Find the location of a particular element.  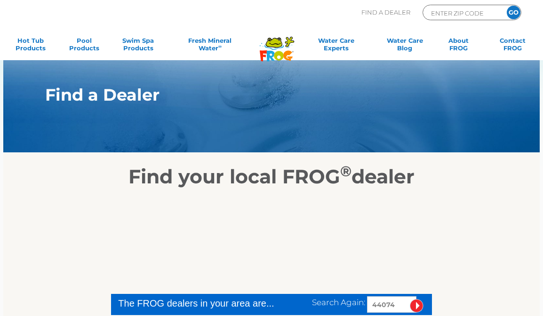

a: PoolProducts is located at coordinates (84, 46).